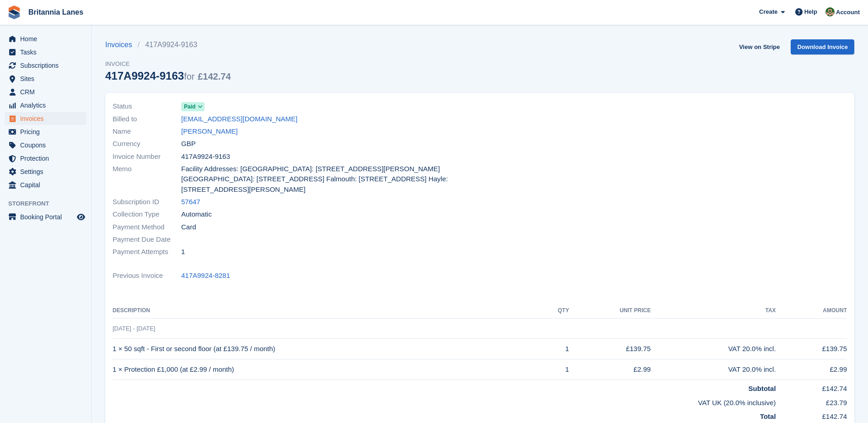 The image size is (868, 423). Describe the element at coordinates (326, 349) in the screenshot. I see `td: 1 × 50 sqft - First or second floor (at £139.75 / month)` at that location.